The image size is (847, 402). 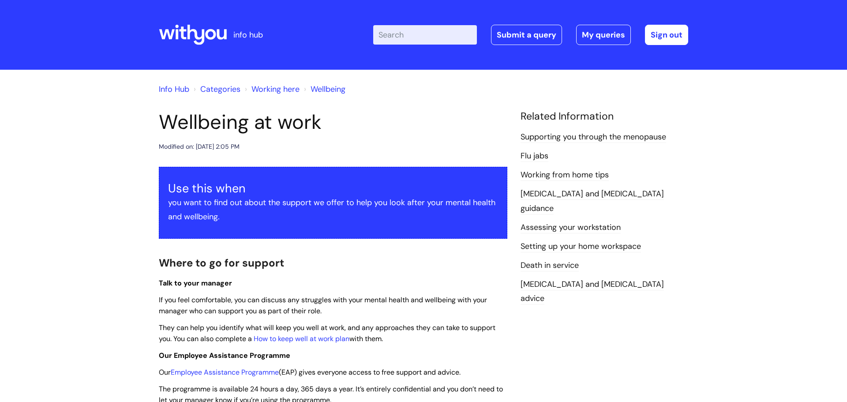 What do you see at coordinates (564, 175) in the screenshot?
I see `a: Working from home tips` at bounding box center [564, 175].